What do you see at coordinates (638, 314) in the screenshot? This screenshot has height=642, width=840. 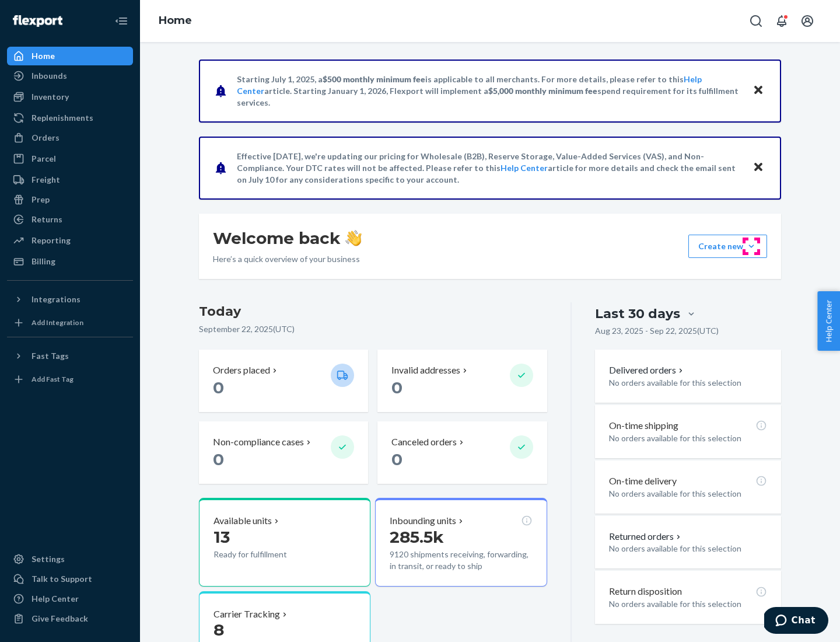 I see `div: Last 30 days` at bounding box center [638, 314].